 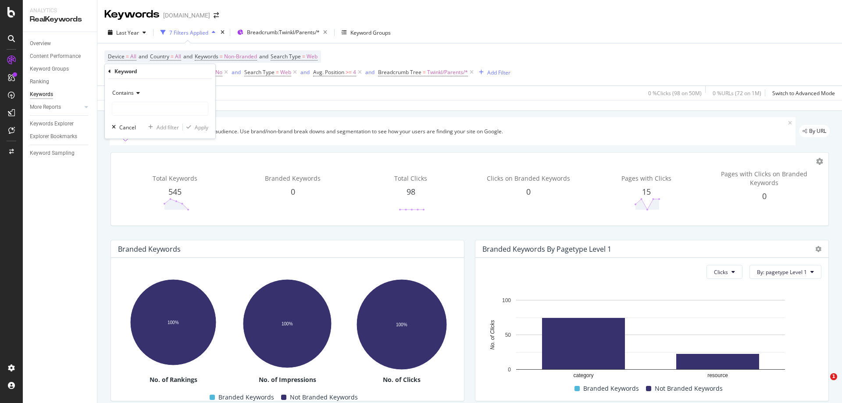 What do you see at coordinates (724, 272) in the screenshot?
I see `button: Clicks` at bounding box center [724, 272].